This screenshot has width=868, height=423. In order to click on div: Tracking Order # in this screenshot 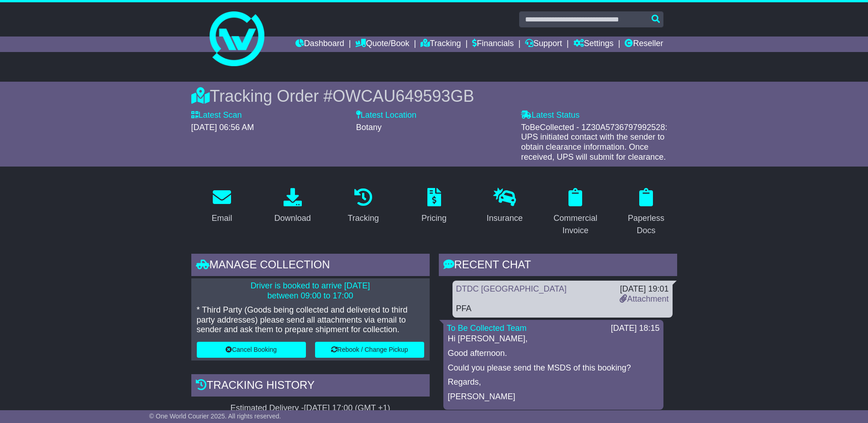, I will do `click(434, 96)`.